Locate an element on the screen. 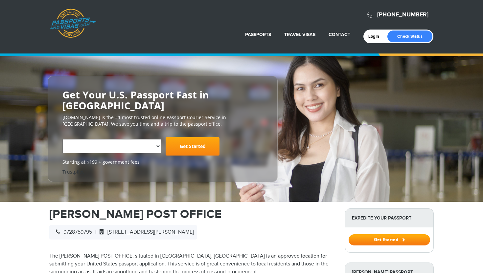 Image resolution: width=483 pixels, height=273 pixels. a: Login is located at coordinates (376, 36).